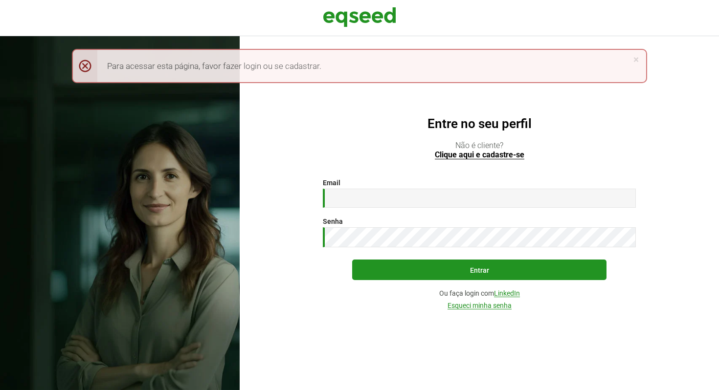  What do you see at coordinates (507, 293) in the screenshot?
I see `a: LinkedIn` at bounding box center [507, 293].